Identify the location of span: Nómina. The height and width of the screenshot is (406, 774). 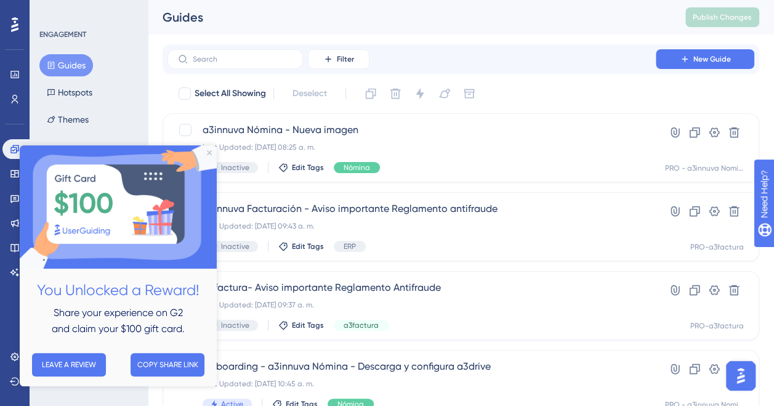
(356, 167).